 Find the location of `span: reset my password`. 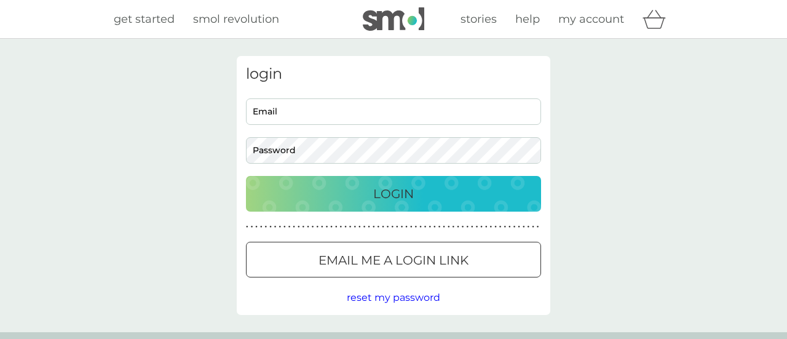

span: reset my password is located at coordinates (393, 297).